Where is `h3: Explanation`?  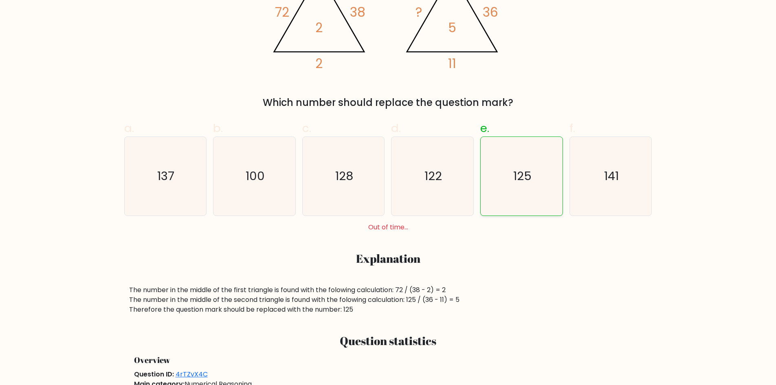
h3: Explanation is located at coordinates (388, 259).